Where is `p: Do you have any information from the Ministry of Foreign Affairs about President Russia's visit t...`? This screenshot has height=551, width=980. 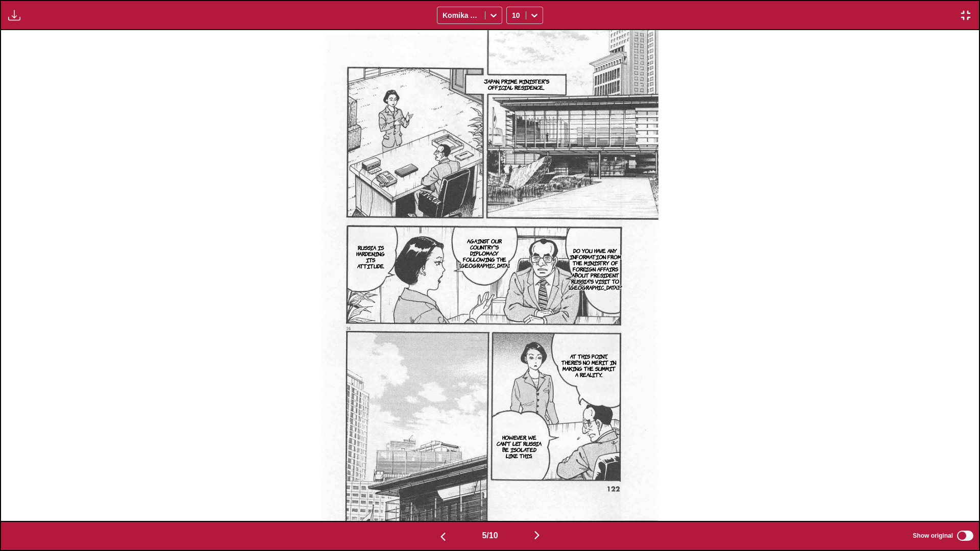 p: Do you have any information from the Ministry of Foreign Affairs about President Russia's visit t... is located at coordinates (595, 269).